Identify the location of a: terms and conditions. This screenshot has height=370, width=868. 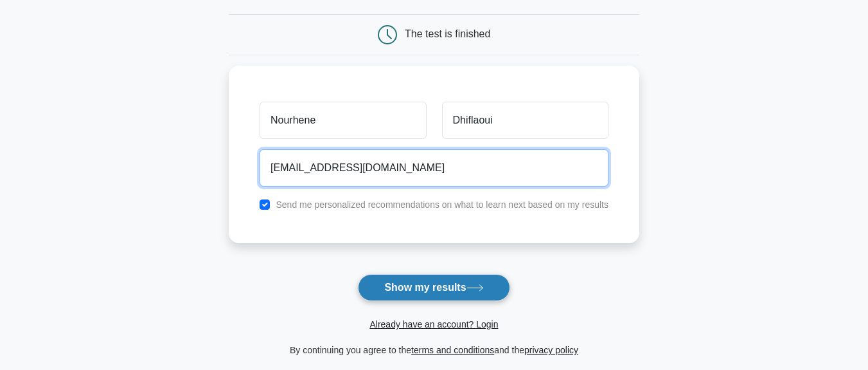
(452, 350).